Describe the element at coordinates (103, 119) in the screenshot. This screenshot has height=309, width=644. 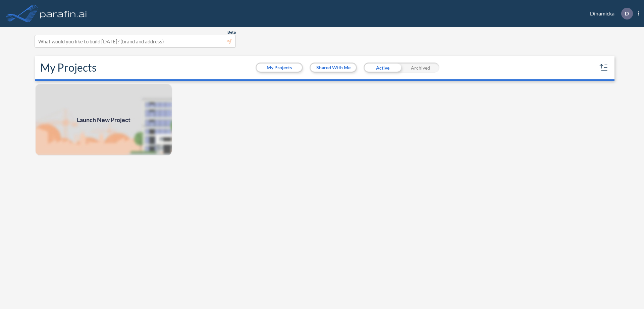
I see `a: Launch New Project` at that location.